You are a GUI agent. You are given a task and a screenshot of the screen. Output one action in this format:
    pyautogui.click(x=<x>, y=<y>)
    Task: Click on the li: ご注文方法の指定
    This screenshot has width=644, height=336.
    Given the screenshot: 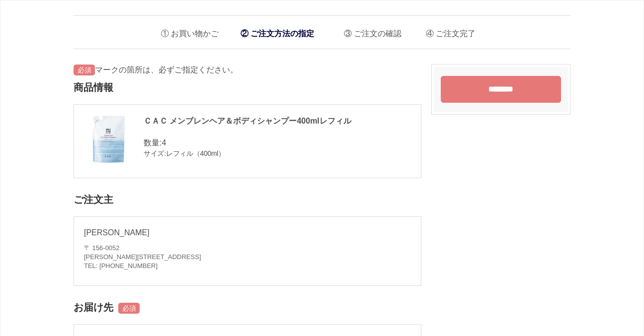 What is the action you would take?
    pyautogui.click(x=278, y=33)
    